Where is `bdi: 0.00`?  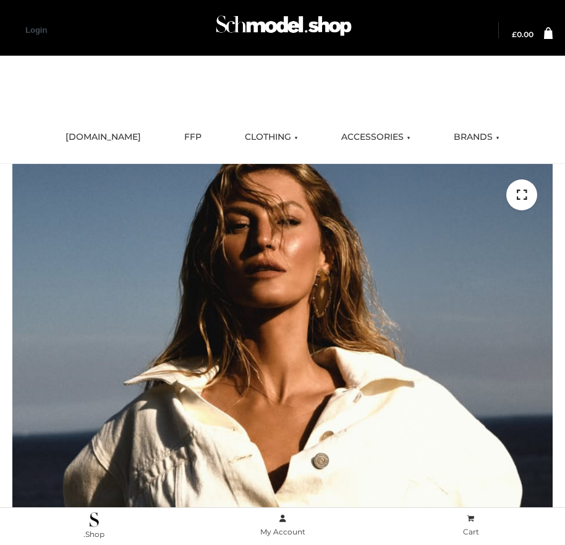 bdi: 0.00 is located at coordinates (522, 34).